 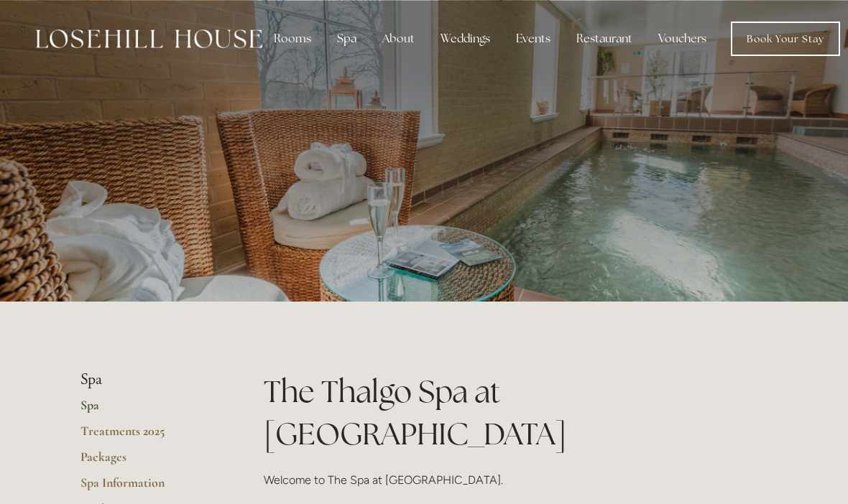 I want to click on img: Losehill House, so click(x=149, y=38).